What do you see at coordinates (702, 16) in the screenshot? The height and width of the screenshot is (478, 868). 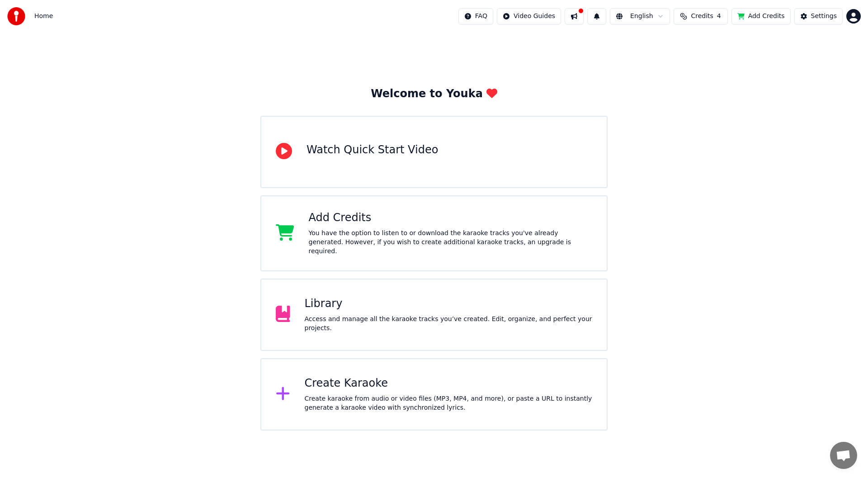 I see `span: Credits` at bounding box center [702, 16].